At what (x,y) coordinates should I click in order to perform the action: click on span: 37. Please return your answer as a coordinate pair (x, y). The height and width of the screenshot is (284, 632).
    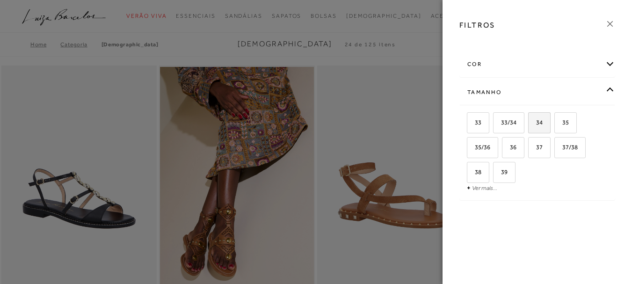
    Looking at the image, I should click on (536, 147).